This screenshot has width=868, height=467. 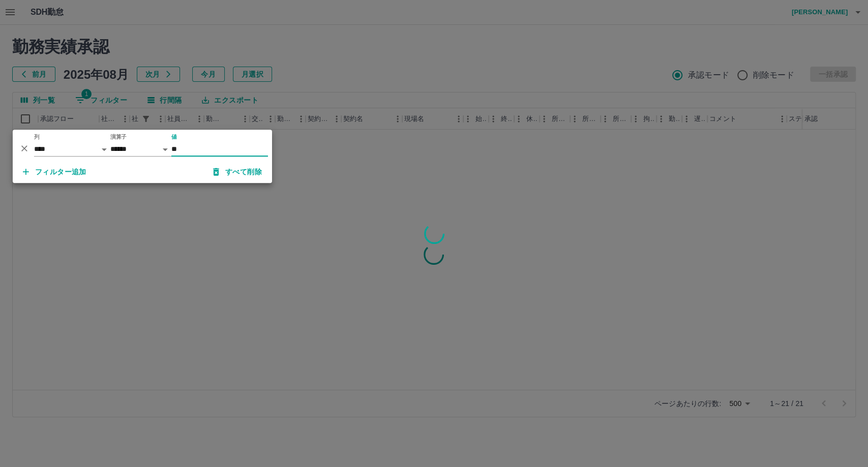 What do you see at coordinates (119, 137) in the screenshot?
I see `label: 演算子` at bounding box center [119, 137].